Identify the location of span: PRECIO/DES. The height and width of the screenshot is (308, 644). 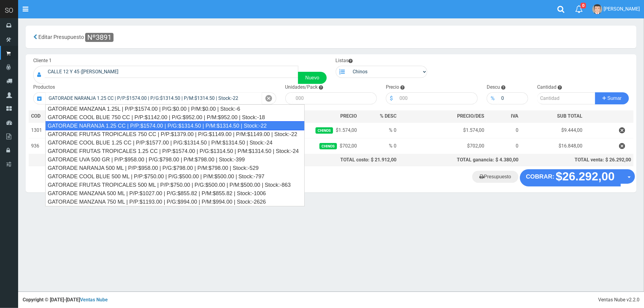
(471, 116).